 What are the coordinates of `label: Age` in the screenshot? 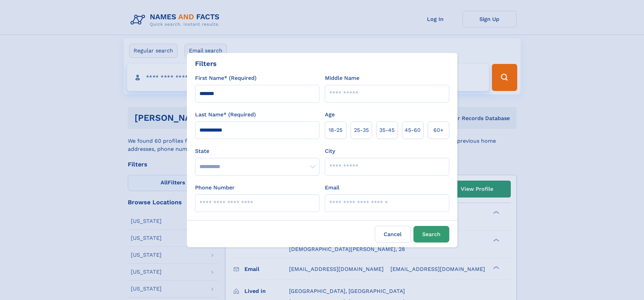 It's located at (329, 115).